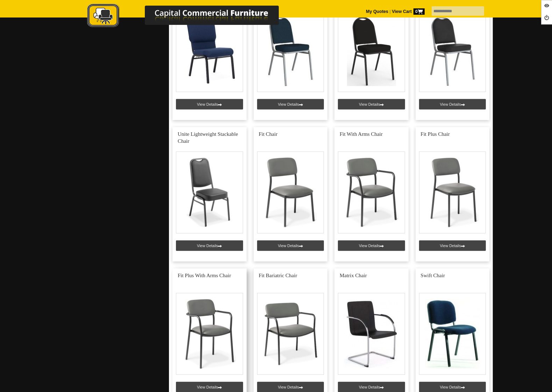  I want to click on span: 0, so click(419, 11).